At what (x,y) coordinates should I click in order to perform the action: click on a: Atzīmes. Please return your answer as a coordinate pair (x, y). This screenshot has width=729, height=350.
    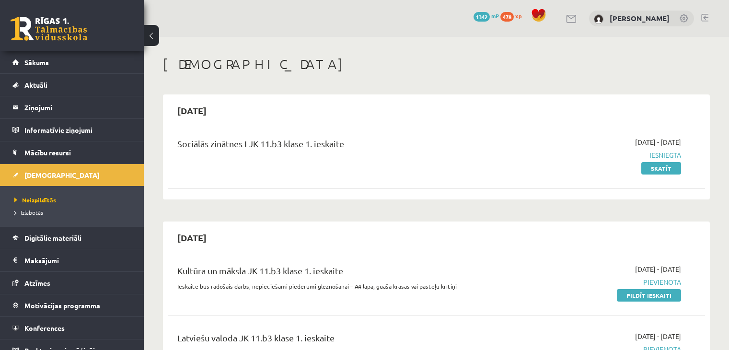
    Looking at the image, I should click on (72, 283).